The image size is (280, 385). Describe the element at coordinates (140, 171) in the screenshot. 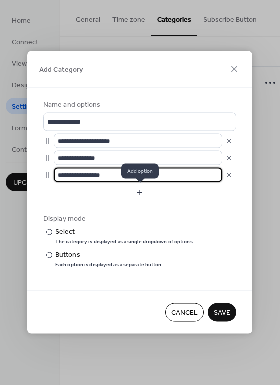

I see `span: Add option` at that location.